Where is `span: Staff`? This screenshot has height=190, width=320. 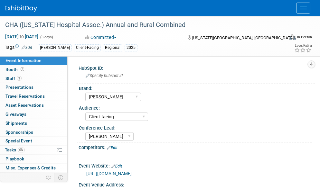 span: Staff is located at coordinates (14, 79).